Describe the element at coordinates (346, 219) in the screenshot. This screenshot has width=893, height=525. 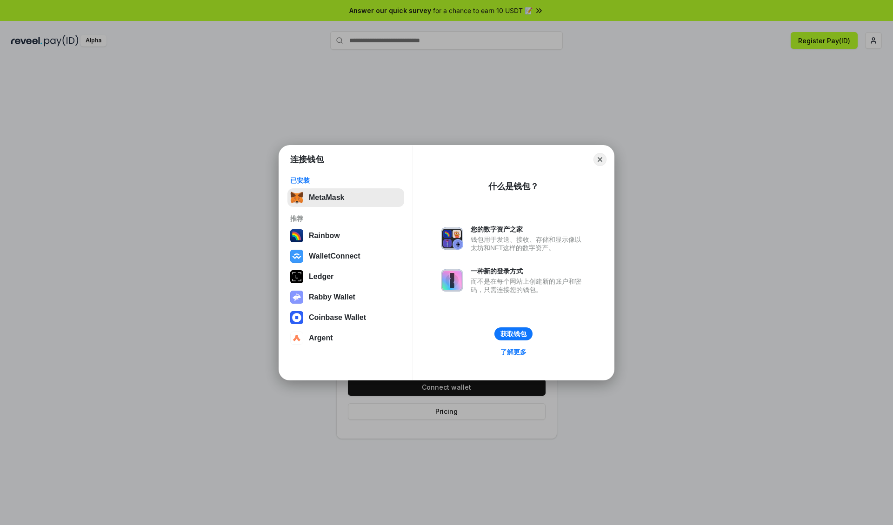
I see `div: 推荐` at that location.